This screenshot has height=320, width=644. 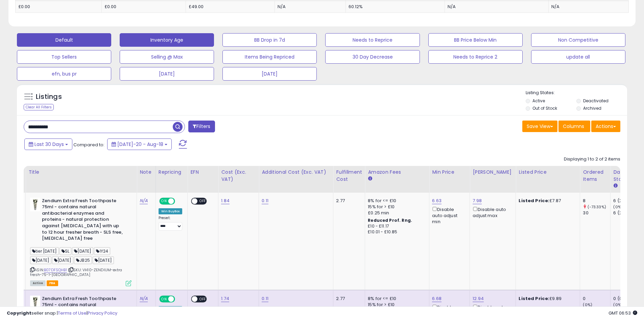 What do you see at coordinates (146, 172) in the screenshot?
I see `div: Note` at bounding box center [146, 172].